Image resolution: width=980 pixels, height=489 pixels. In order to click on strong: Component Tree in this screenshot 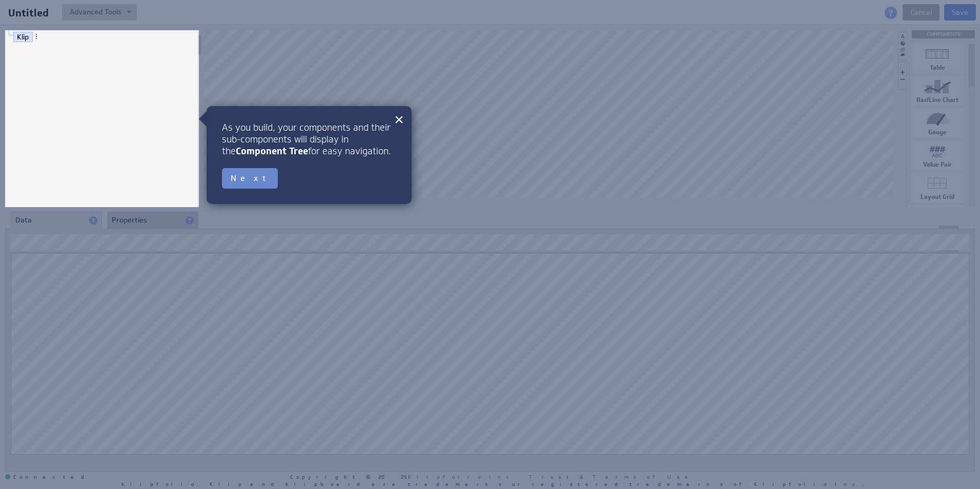, I will do `click(272, 151)`.